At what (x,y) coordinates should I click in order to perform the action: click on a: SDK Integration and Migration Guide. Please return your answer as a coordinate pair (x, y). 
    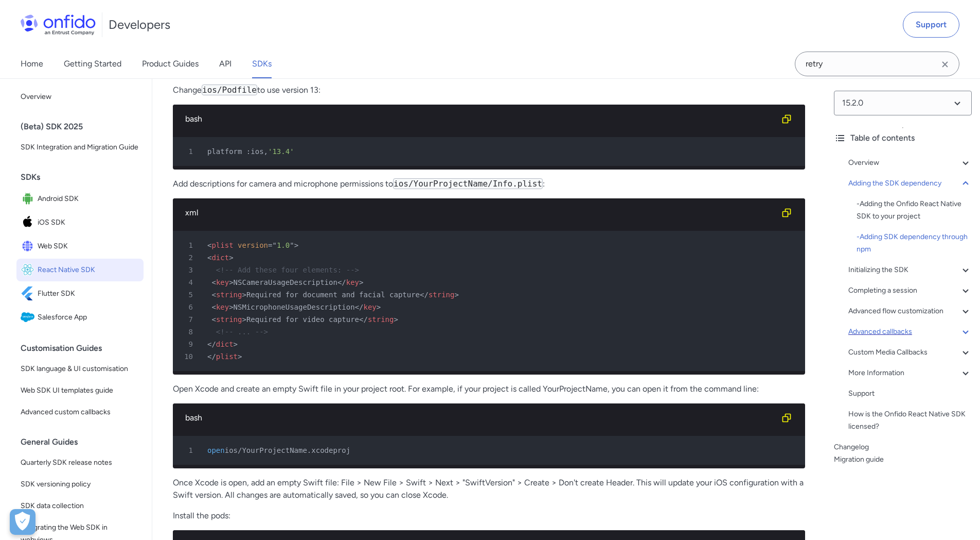
    Looking at the image, I should click on (79, 147).